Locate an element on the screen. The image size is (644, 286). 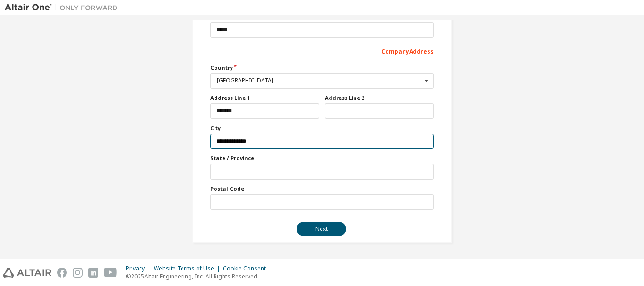
label: Country is located at coordinates (322, 68).